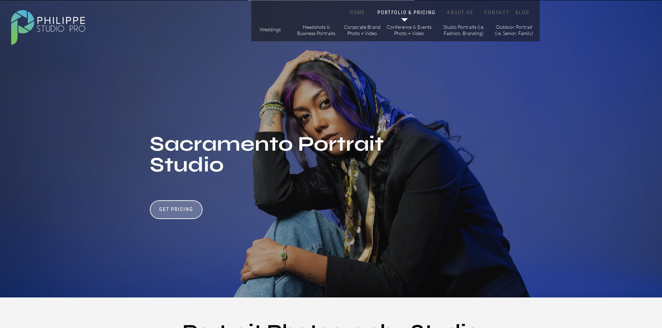 The image size is (662, 328). I want to click on a: PORTFOLIO & PRICING, so click(407, 13).